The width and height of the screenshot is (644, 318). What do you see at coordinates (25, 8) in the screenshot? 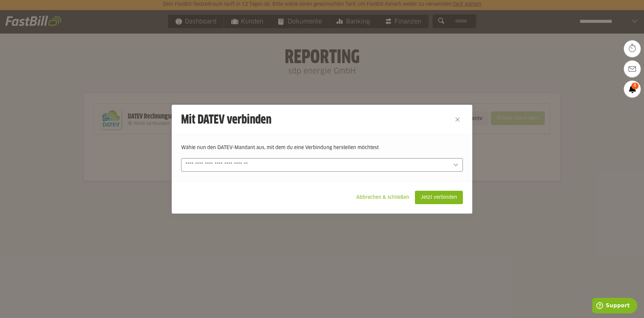
I see `span: Support` at bounding box center [25, 8].